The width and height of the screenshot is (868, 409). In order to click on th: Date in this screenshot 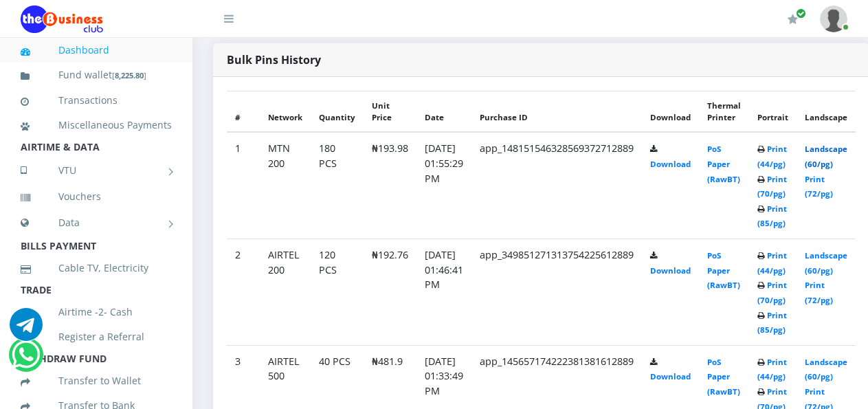, I will do `click(444, 111)`.